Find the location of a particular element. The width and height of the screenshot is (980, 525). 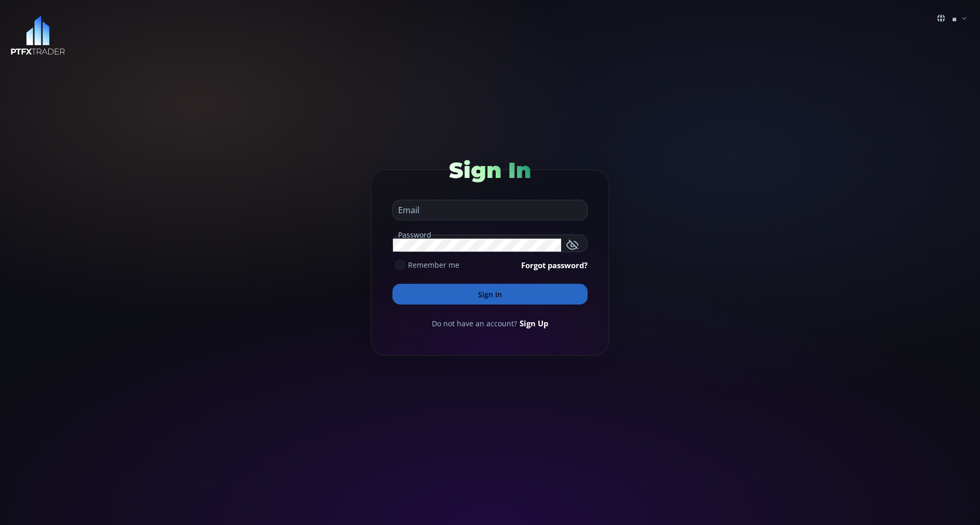

span: Sign In is located at coordinates (490, 170).